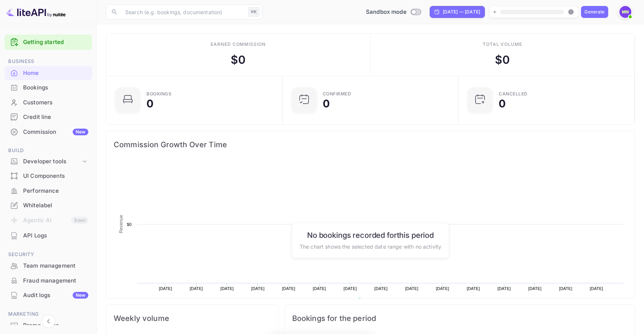 The image size is (644, 334). Describe the element at coordinates (48, 314) in the screenshot. I see `span: Marketing` at that location.